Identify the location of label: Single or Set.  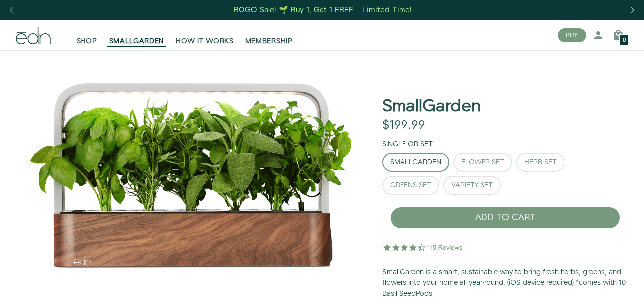
(408, 144).